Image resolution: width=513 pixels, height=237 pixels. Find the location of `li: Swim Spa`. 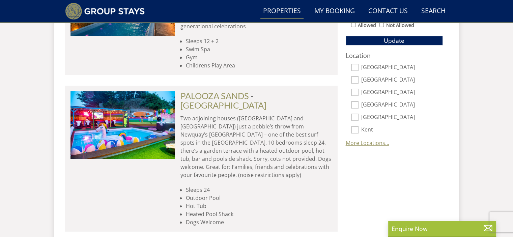

li: Swim Spa is located at coordinates (259, 49).